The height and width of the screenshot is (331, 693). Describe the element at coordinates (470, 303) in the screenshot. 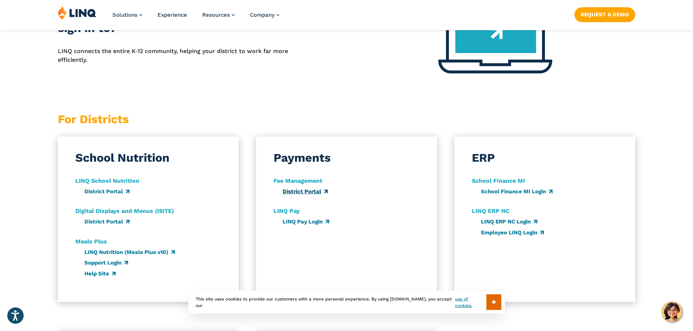

I see `a: use of cookies.` at that location.